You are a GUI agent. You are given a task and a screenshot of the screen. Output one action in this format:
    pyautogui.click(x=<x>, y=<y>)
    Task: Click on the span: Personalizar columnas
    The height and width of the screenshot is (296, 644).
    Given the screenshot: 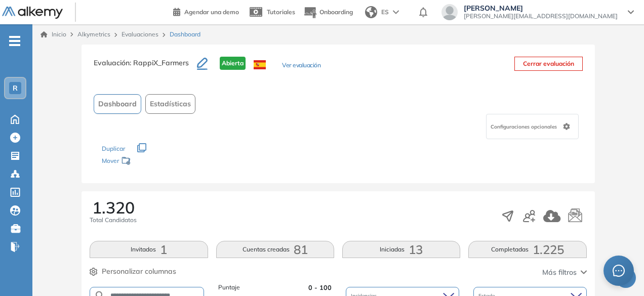 What is the action you would take?
    pyautogui.click(x=139, y=271)
    